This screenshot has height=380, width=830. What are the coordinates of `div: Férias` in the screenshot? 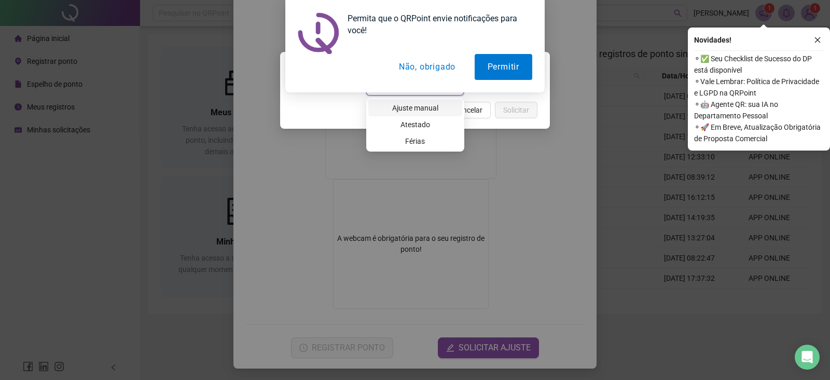 It's located at (415, 141).